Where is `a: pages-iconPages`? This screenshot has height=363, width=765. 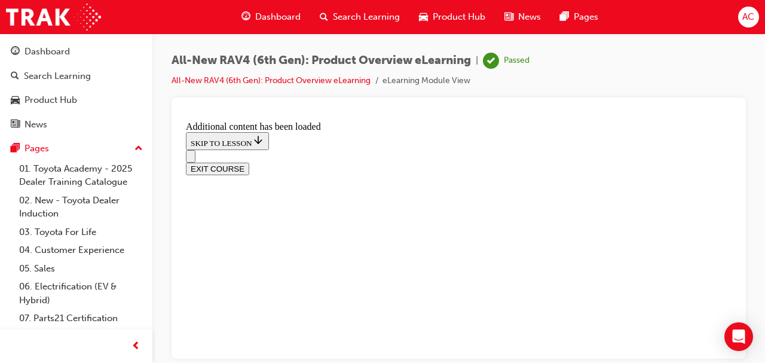 a: pages-iconPages is located at coordinates (579, 17).